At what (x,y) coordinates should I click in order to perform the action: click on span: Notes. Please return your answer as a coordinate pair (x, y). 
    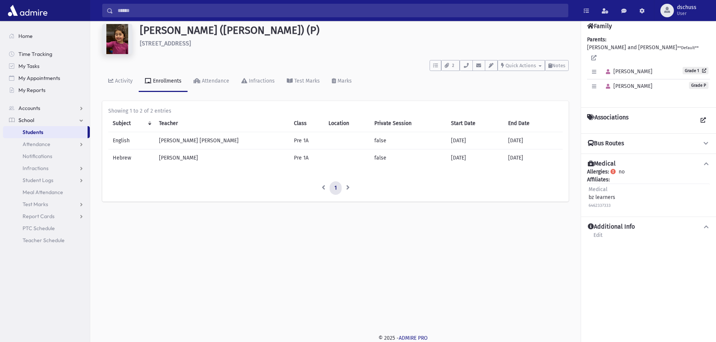
    Looking at the image, I should click on (558, 65).